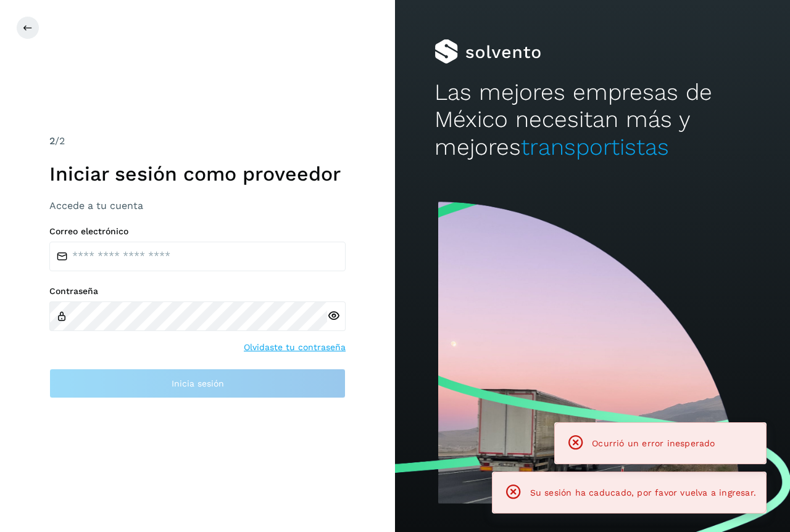  Describe the element at coordinates (595, 147) in the screenshot. I see `span: transportistas` at that location.